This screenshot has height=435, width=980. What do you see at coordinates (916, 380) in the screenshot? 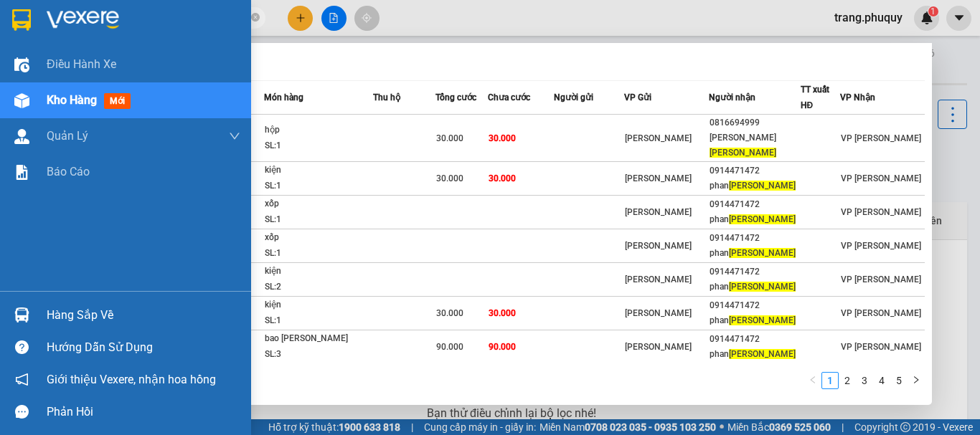
I see `button: right` at bounding box center [916, 380].